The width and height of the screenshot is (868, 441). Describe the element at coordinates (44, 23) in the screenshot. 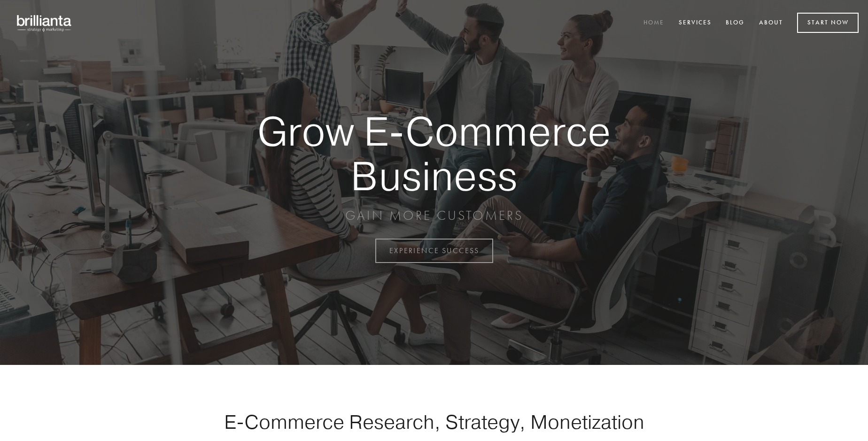

I see `img: brillianta - research, strategy, marketing` at that location.